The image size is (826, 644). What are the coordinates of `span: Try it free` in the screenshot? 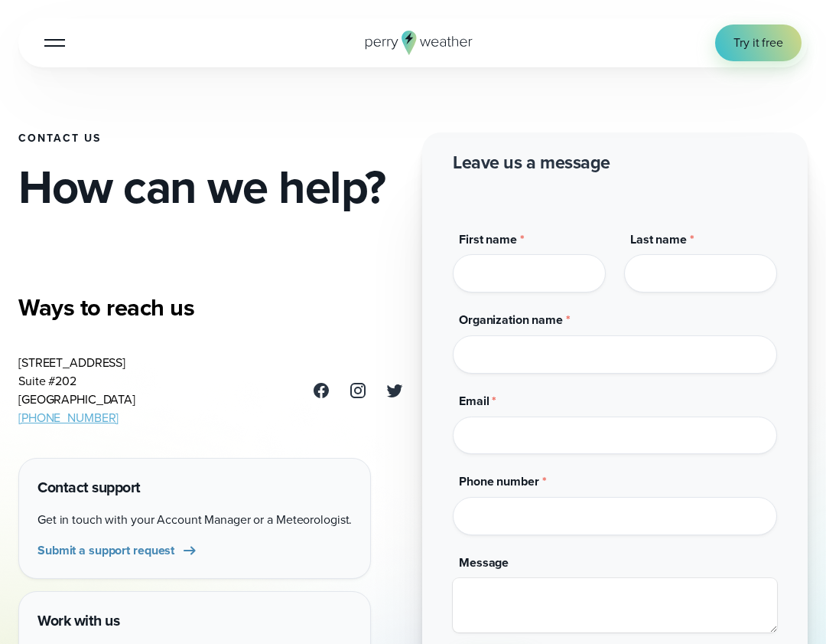 It's located at (758, 43).